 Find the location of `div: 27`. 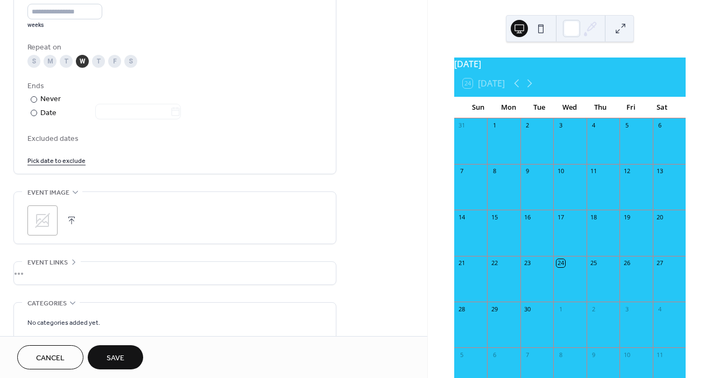

div: 27 is located at coordinates (659, 263).